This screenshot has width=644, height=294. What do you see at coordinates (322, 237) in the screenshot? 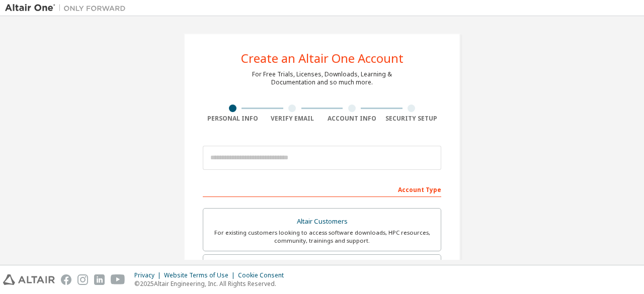
I see `div: For existing customers looking to access software downloads, HPC resources, community, trainings ...` at bounding box center [322, 237].